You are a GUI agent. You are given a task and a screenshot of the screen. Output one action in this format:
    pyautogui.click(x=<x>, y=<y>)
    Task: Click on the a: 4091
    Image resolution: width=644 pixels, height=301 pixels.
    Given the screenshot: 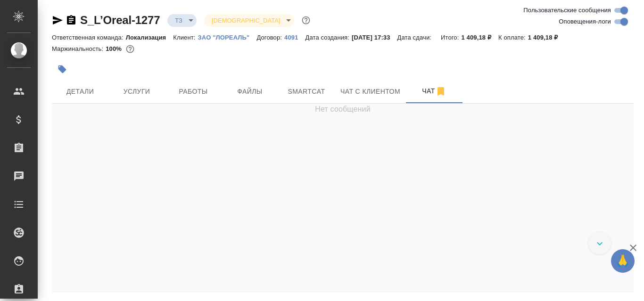 What is the action you would take?
    pyautogui.click(x=294, y=37)
    